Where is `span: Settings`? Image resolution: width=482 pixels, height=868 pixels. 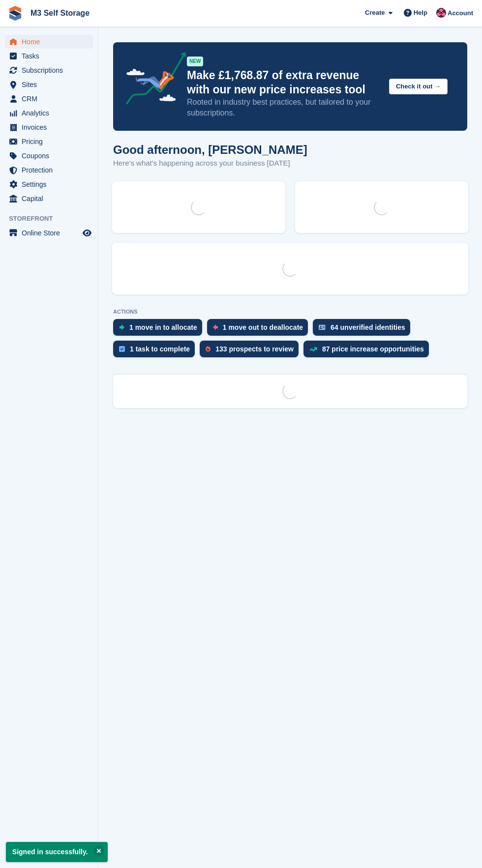
span: Settings is located at coordinates (51, 184).